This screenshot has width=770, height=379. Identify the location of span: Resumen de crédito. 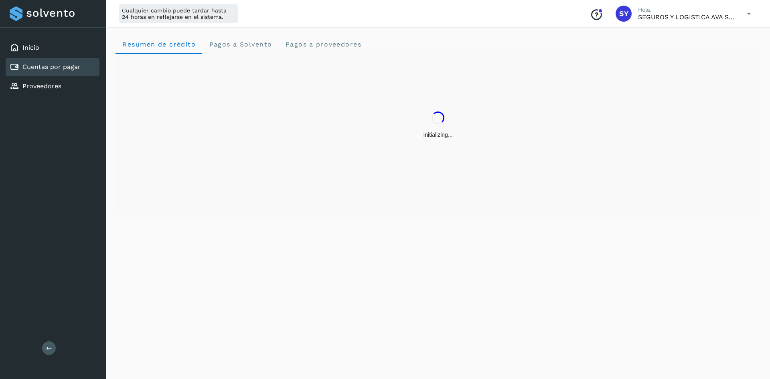
(159, 44).